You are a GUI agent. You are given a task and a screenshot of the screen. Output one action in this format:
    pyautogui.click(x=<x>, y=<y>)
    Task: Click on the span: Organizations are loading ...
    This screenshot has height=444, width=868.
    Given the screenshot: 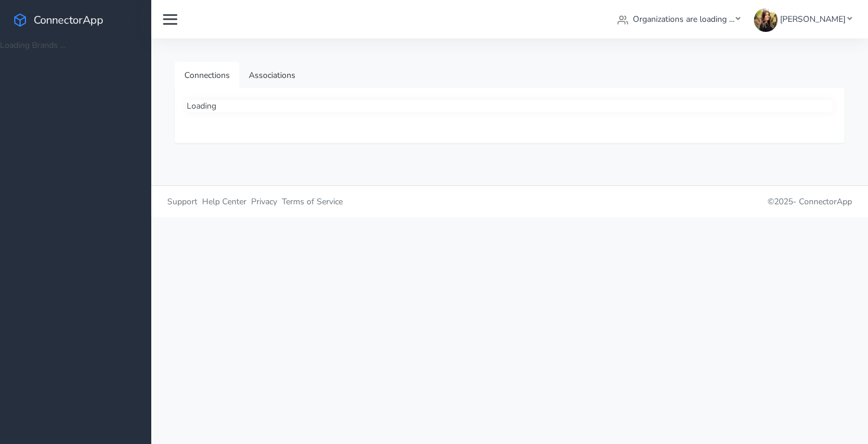 What is the action you would take?
    pyautogui.click(x=684, y=19)
    